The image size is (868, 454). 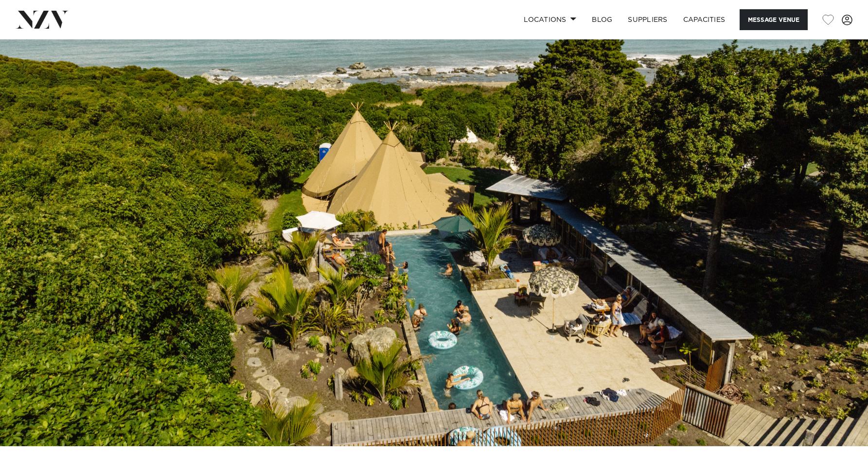 What do you see at coordinates (42, 19) in the screenshot?
I see `img: nzv-logo.png` at bounding box center [42, 19].